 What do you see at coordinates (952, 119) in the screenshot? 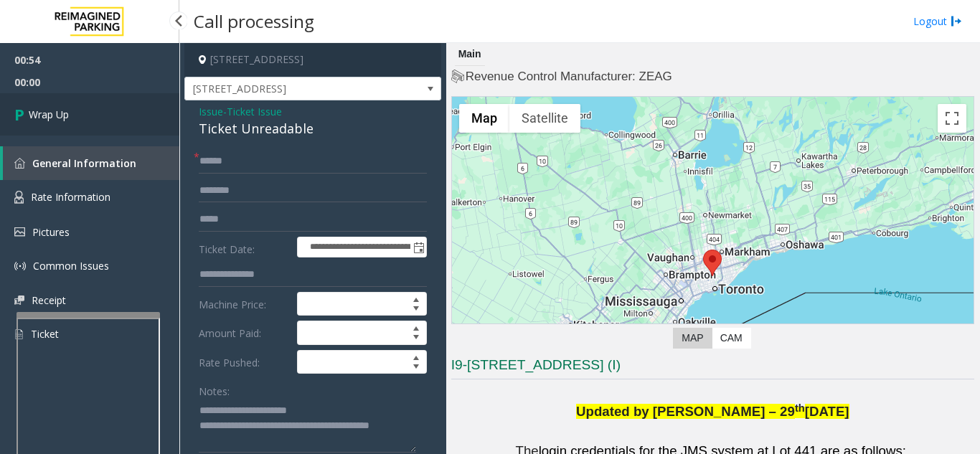
I see `button: Toggle fullscreen view` at bounding box center [952, 119].